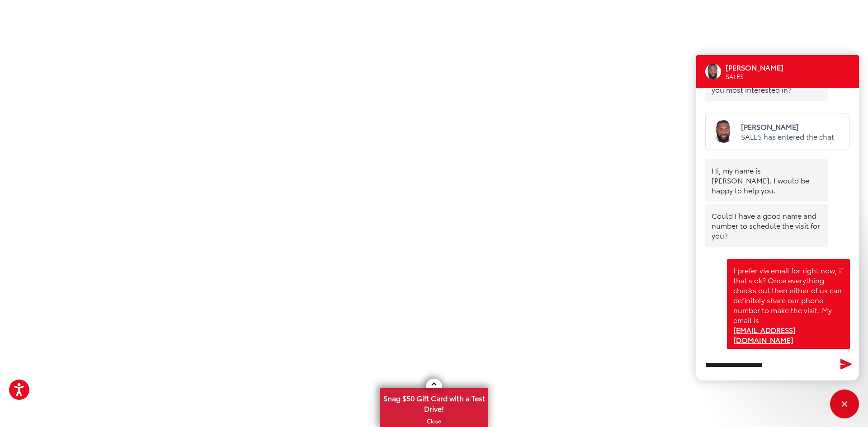  What do you see at coordinates (799, 136) in the screenshot?
I see `span: has entered the chat` at bounding box center [799, 136].